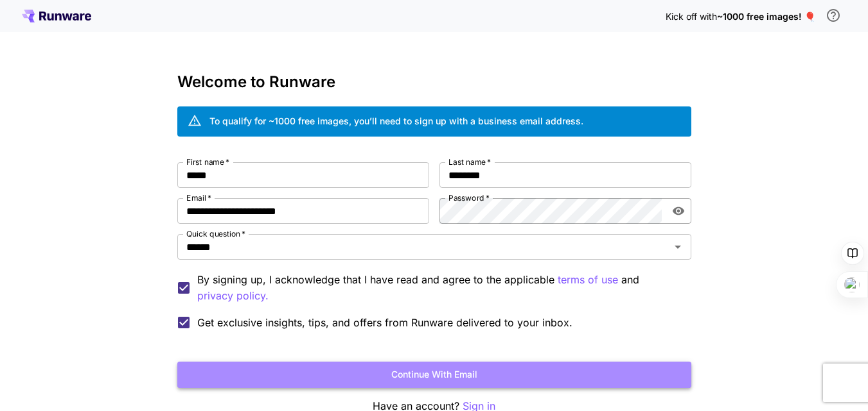  Describe the element at coordinates (434, 374) in the screenshot. I see `button: Continue with email` at that location.